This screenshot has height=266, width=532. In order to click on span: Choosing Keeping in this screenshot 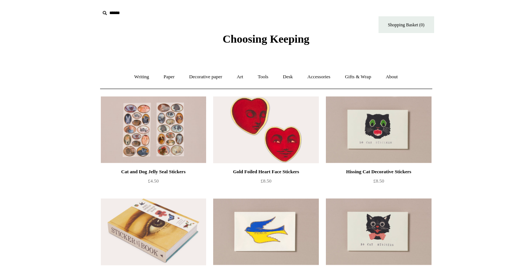, I will do `click(266, 39)`.